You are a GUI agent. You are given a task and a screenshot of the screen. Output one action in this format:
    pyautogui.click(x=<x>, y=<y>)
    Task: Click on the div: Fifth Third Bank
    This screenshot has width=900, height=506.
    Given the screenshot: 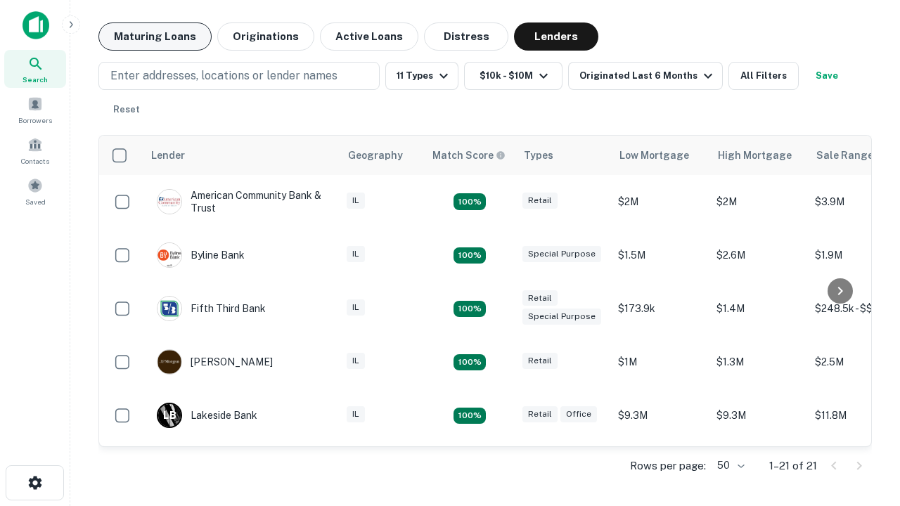 What is the action you would take?
    pyautogui.click(x=211, y=309)
    